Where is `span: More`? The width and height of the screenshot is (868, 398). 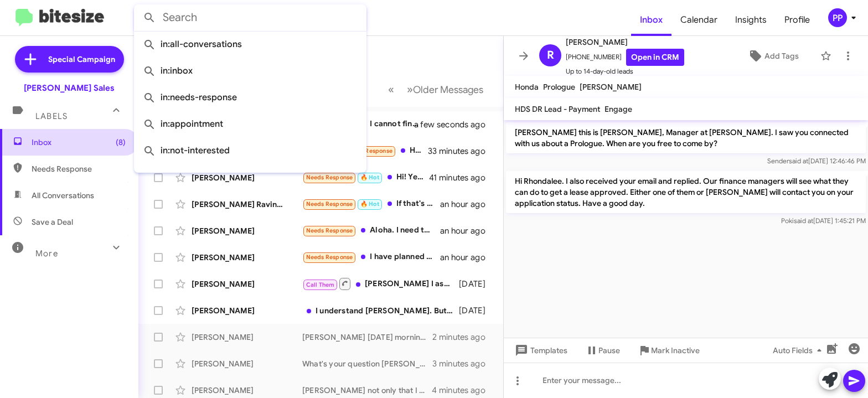
span: More is located at coordinates (46, 254).